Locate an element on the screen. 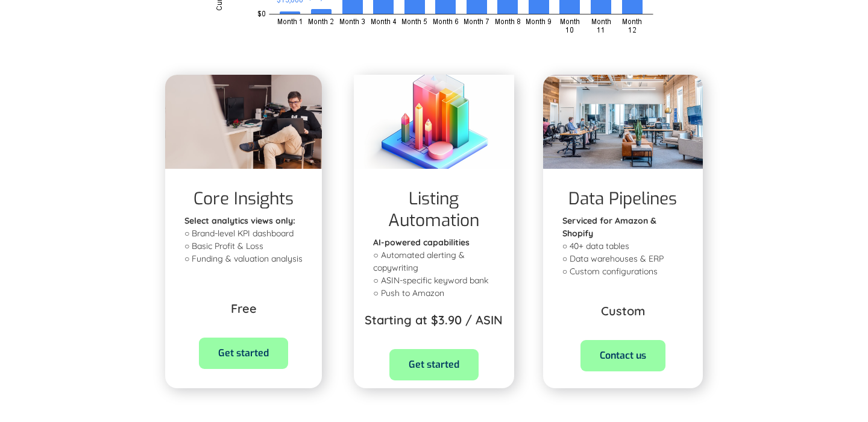 Image resolution: width=868 pixels, height=422 pixels. h1: Data Pipelines is located at coordinates (623, 199).